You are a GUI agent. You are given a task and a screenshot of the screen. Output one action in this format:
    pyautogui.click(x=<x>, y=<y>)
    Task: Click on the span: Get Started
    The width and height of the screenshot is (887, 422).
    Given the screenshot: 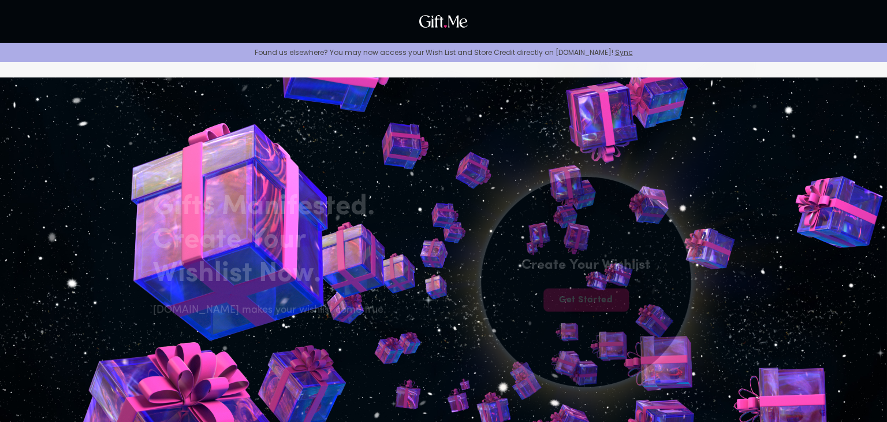 What is the action you would take?
    pyautogui.click(x=586, y=300)
    